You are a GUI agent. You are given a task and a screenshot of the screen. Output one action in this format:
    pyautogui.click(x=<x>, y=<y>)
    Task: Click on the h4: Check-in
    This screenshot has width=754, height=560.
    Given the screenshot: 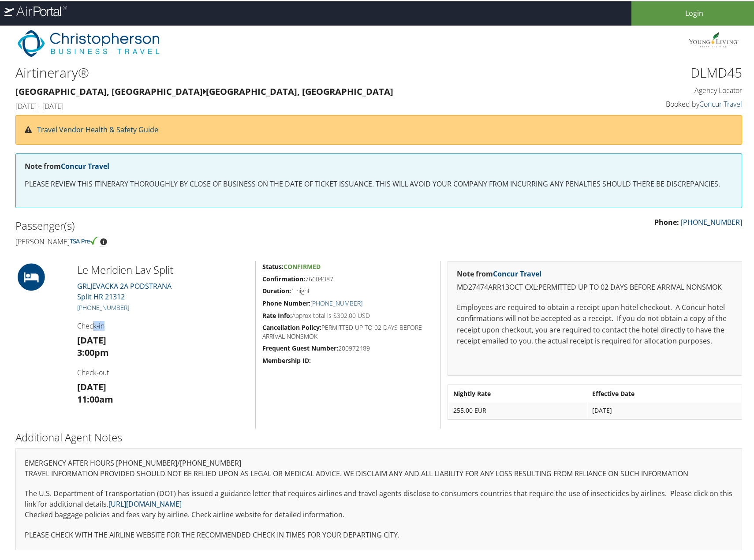 What is the action you would take?
    pyautogui.click(x=163, y=324)
    